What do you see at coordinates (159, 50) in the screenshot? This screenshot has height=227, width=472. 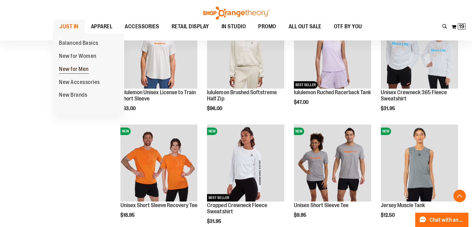 I see `img: lululemon Unisex License to Train Short Sleeve` at bounding box center [159, 50].